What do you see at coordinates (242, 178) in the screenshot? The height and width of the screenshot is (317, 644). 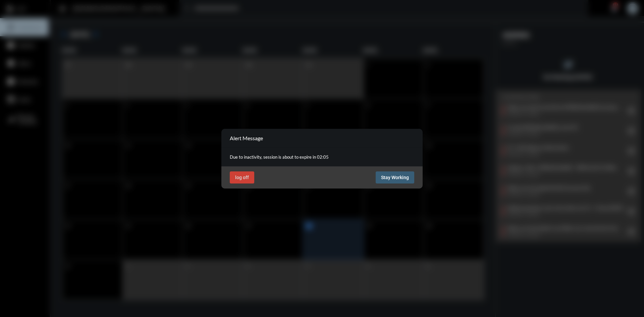 I see `span: log off` at bounding box center [242, 178].